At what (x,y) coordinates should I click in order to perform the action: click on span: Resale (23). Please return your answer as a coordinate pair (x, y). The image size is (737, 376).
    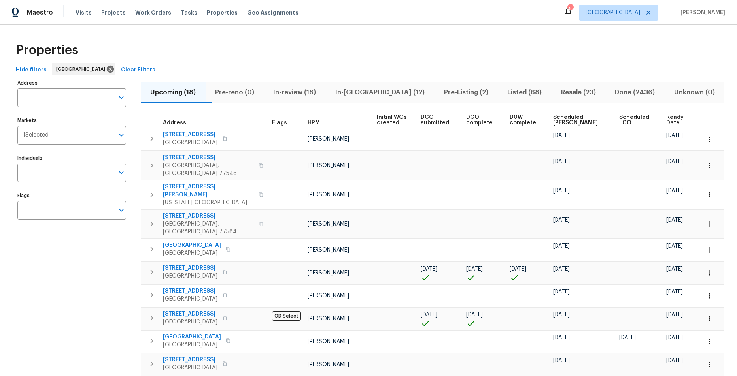
    Looking at the image, I should click on (578, 93).